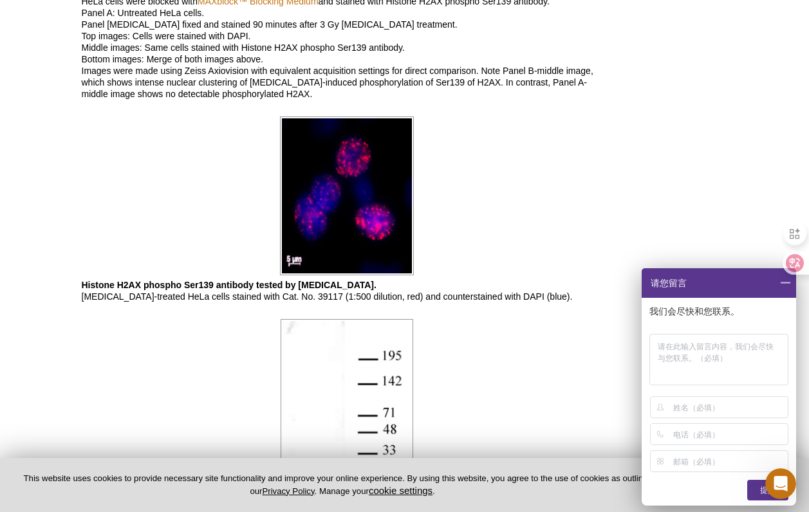 This screenshot has width=809, height=512. I want to click on p: This website uses cookies to provide necessary site functionality and improve your online experie..., so click(342, 485).